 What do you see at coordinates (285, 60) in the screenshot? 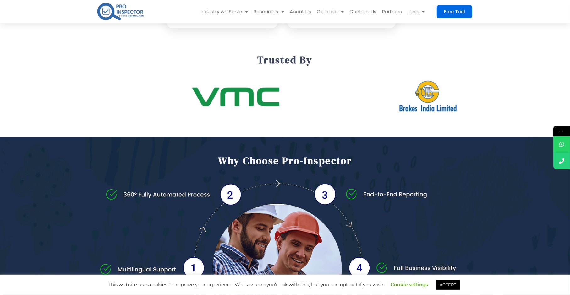
I see `p: Trusted By` at bounding box center [285, 60].